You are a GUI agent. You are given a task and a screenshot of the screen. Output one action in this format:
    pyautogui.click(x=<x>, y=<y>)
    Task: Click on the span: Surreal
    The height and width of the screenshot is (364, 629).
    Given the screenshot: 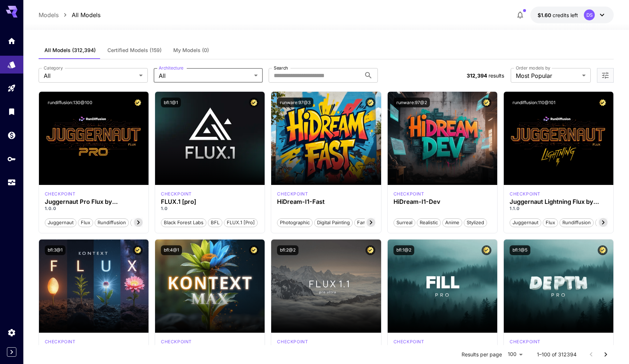 What is the action you would take?
    pyautogui.click(x=404, y=223)
    